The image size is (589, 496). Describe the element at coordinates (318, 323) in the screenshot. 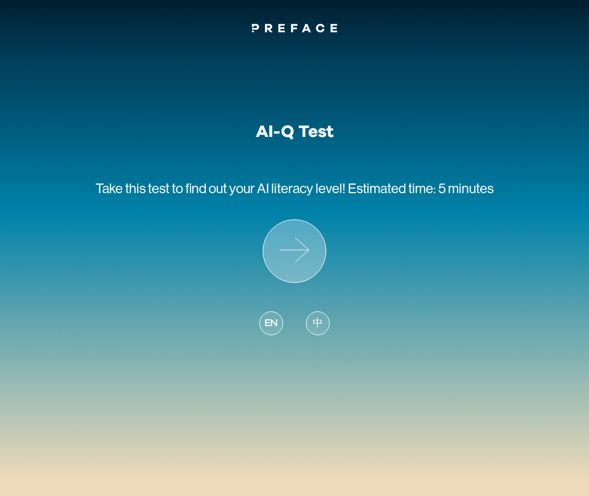

I see `span: 中` at that location.